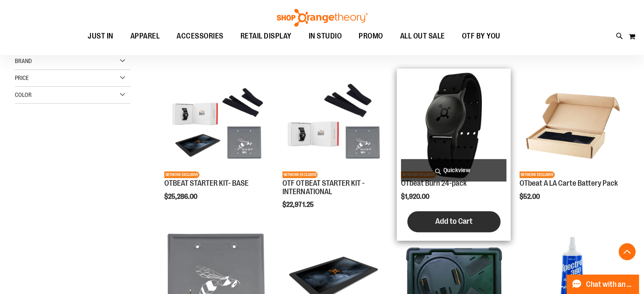 The height and width of the screenshot is (294, 644). What do you see at coordinates (206, 183) in the screenshot?
I see `a: OTBEAT STARTER KIT- BASE` at bounding box center [206, 183].